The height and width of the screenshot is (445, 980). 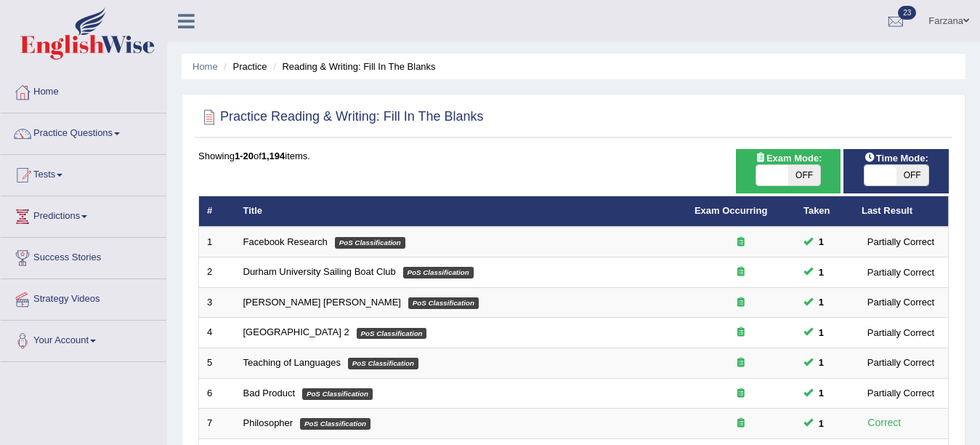 What do you see at coordinates (825, 212) in the screenshot?
I see `th: Taken` at bounding box center [825, 212].